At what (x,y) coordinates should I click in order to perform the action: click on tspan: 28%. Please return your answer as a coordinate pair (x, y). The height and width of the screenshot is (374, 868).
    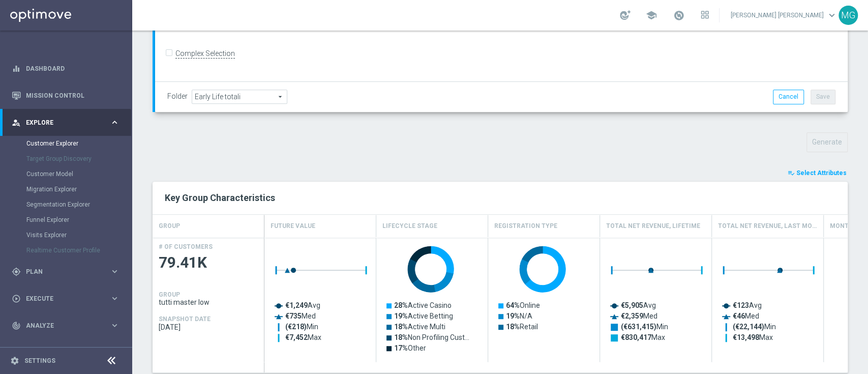
    Looking at the image, I should click on (401, 305).